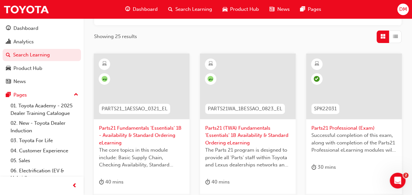 The image size is (412, 195). What do you see at coordinates (26, 9) in the screenshot?
I see `a: Trak` at bounding box center [26, 9].